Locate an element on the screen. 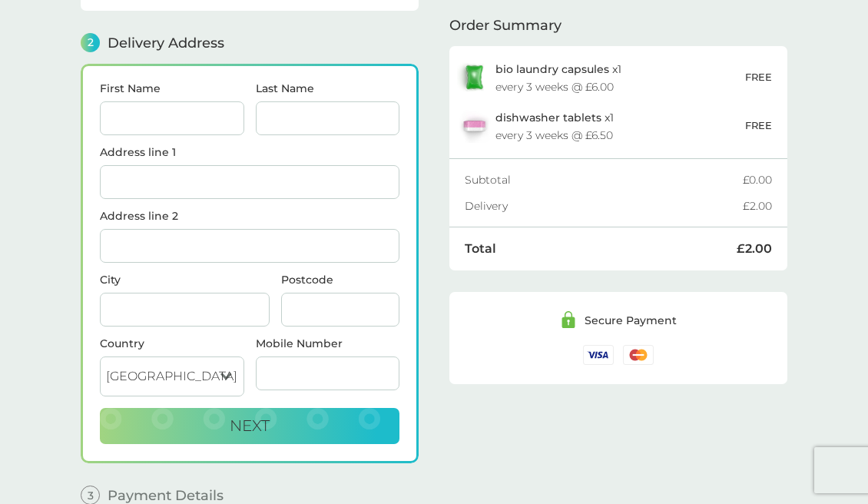  div: Country is located at coordinates (172, 343).